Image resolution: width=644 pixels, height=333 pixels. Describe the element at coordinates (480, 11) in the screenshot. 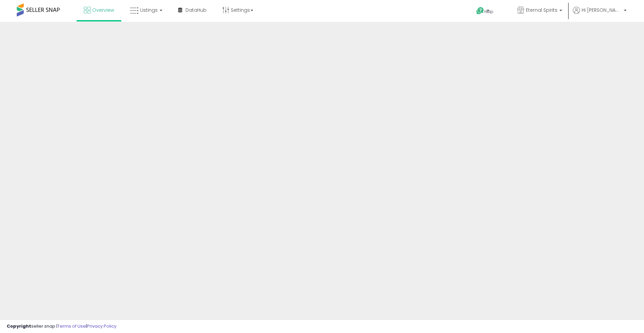

I see `i: Get Help` at that location.